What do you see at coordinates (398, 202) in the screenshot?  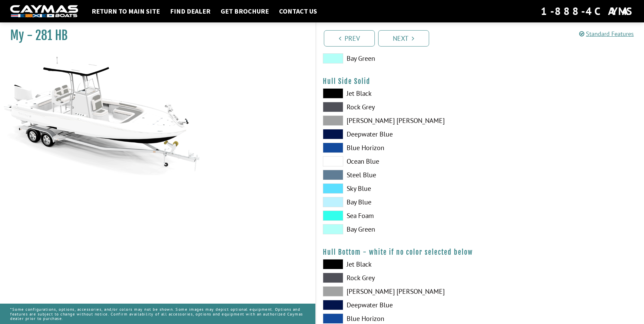 I see `label: Bay Blue` at bounding box center [398, 202].